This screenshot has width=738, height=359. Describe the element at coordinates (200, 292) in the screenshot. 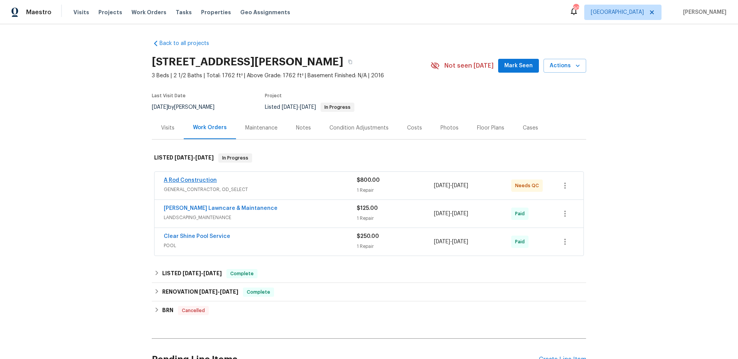

I see `h6: RENOVATION` at that location.